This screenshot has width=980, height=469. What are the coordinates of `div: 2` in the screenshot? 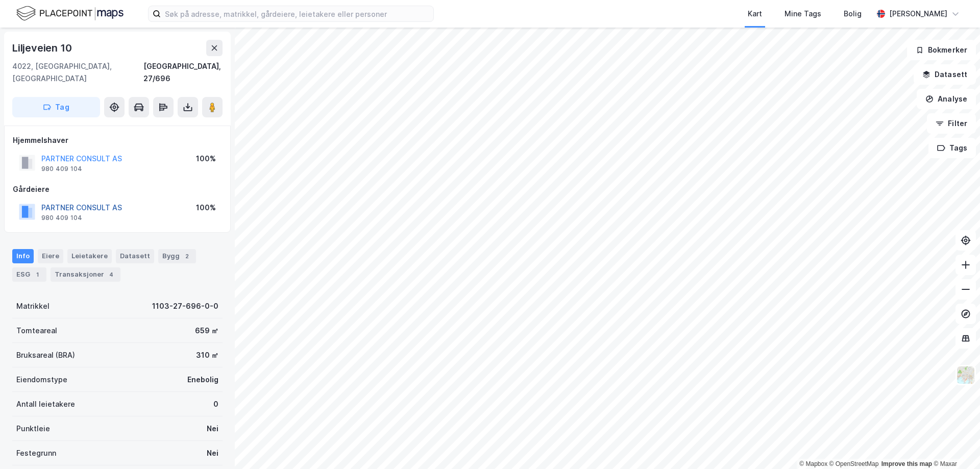 It's located at (187, 257).